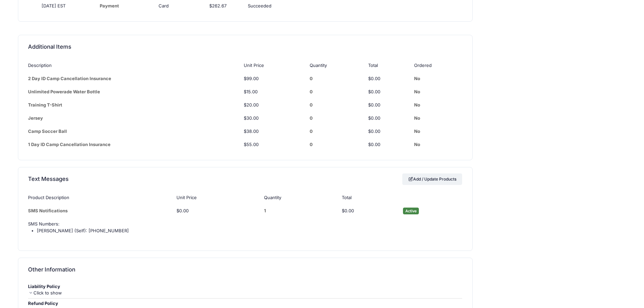  What do you see at coordinates (134, 65) in the screenshot?
I see `th: Description` at bounding box center [134, 65].